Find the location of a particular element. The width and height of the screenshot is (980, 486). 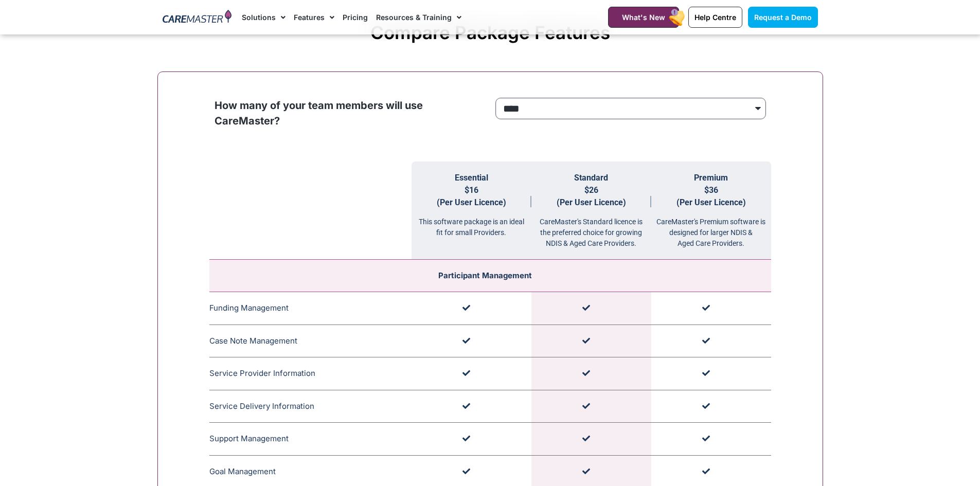

img: CareMaster Logo is located at coordinates (197, 18).